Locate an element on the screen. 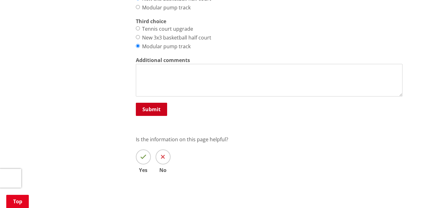  strong: Third choice is located at coordinates (151, 21).